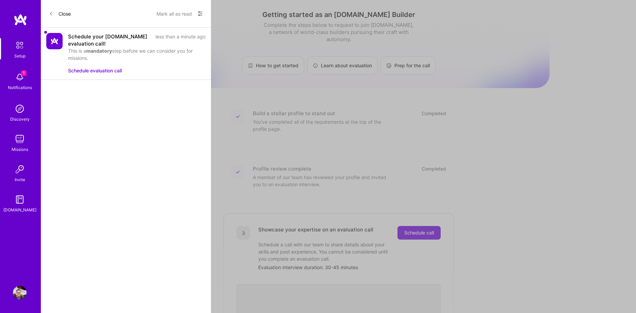 The width and height of the screenshot is (636, 313). What do you see at coordinates (137, 54) in the screenshot?
I see `div: This is a step before we can consider you for missions.` at bounding box center [137, 54].